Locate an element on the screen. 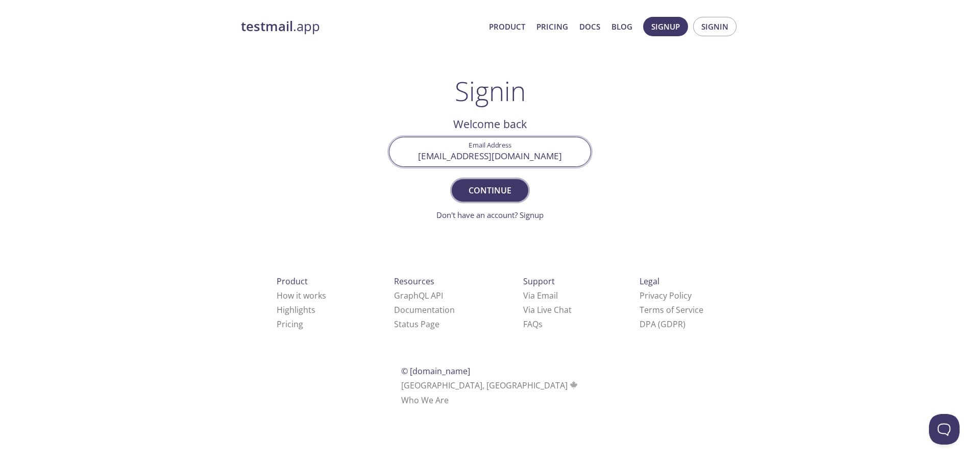 The image size is (980, 465). span: Continue is located at coordinates (490, 190).